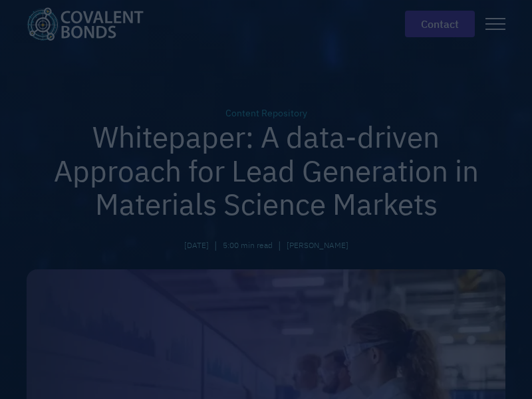 This screenshot has width=532, height=399. What do you see at coordinates (266, 171) in the screenshot?
I see `h1: Whitepaper: A data-driven Approach for Lead Generation in Materials Science Markets` at bounding box center [266, 171].